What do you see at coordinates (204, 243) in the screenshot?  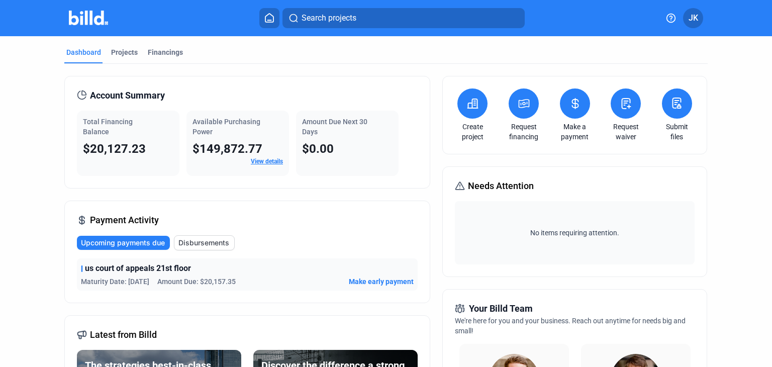 I see `span: Disbursements` at bounding box center [204, 243].